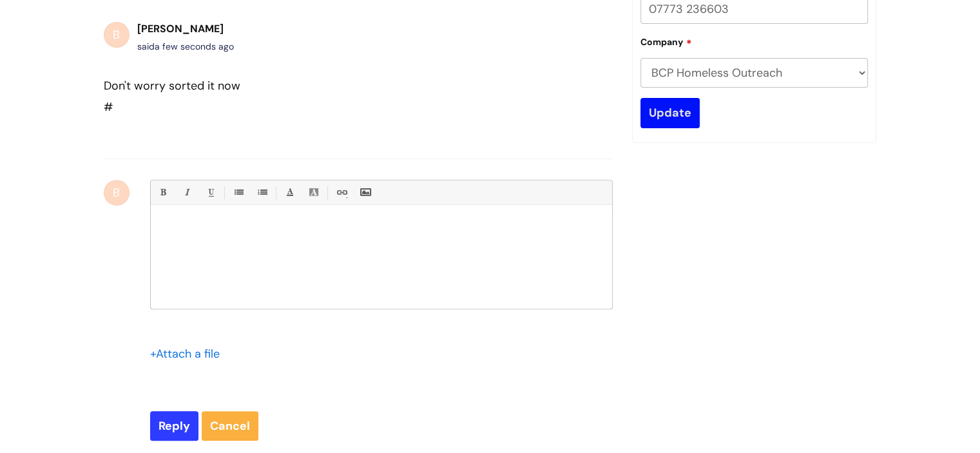  What do you see at coordinates (189, 353) in the screenshot?
I see `div: Attach a file` at bounding box center [189, 353].